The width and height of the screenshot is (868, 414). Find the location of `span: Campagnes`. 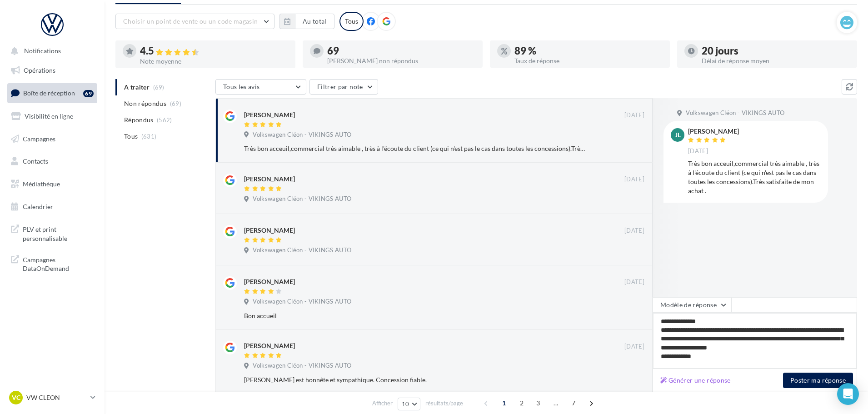

span: Campagnes is located at coordinates (39, 138).